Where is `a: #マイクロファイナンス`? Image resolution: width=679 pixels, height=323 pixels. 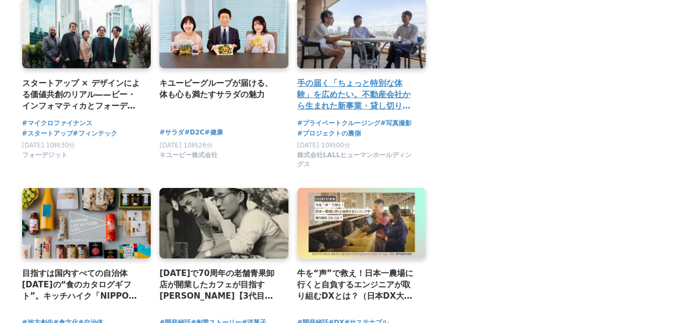 a: #マイクロファイナンス is located at coordinates (57, 123).